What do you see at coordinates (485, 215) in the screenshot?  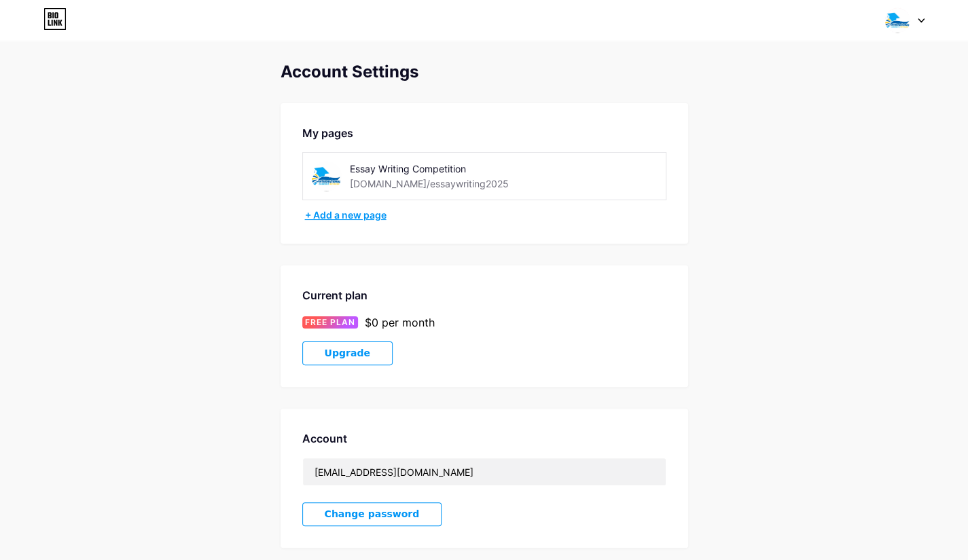 I see `div: + Add a new page` at bounding box center [485, 215].